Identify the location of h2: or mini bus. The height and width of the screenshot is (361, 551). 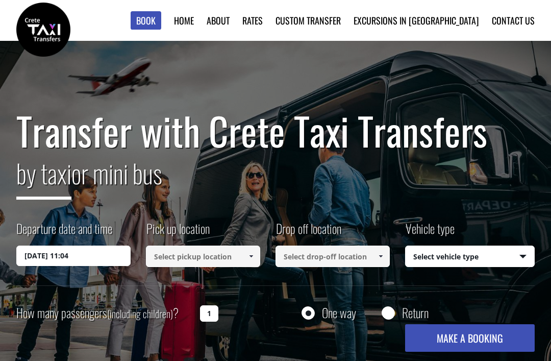
(275, 179).